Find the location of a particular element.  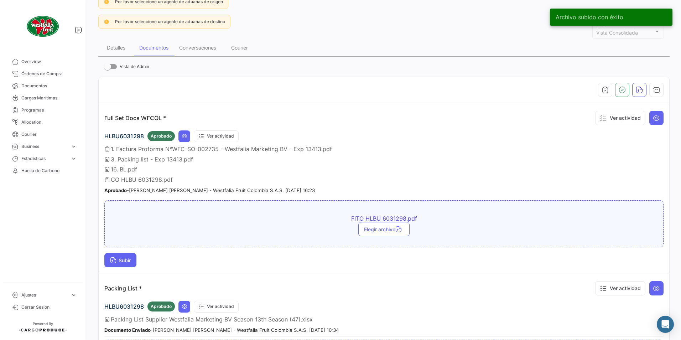

a: Courier is located at coordinates (43, 134).